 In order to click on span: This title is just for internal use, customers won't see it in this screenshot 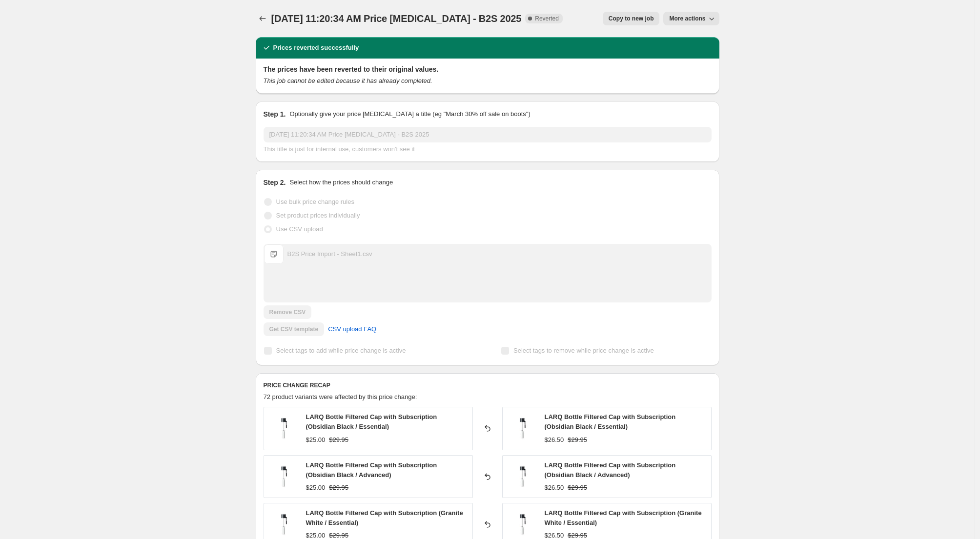, I will do `click(339, 149)`.